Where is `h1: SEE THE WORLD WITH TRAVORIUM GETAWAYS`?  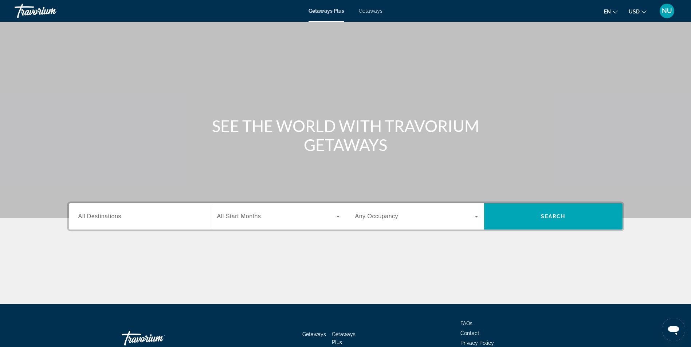
h1: SEE THE WORLD WITH TRAVORIUM GETAWAYS is located at coordinates (345, 135).